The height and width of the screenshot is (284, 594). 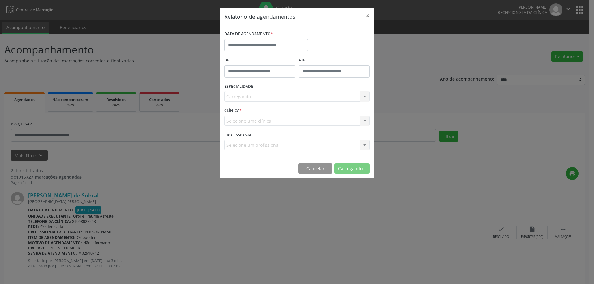 I want to click on label: ATÉ, so click(x=334, y=60).